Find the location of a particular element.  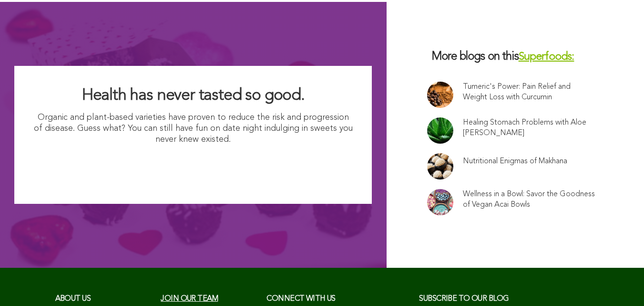

a: Join our team is located at coordinates (190, 299).